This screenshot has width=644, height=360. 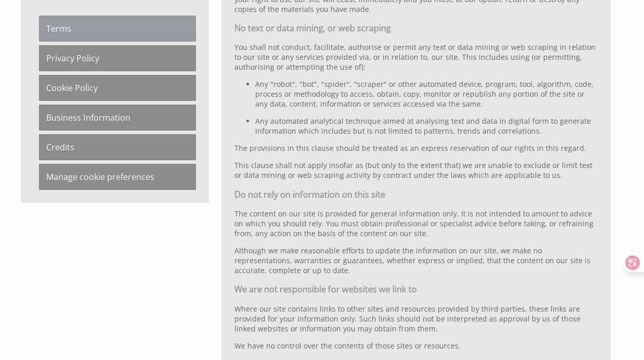 I want to click on p: Although we make reasonable efforts to update the information on our site, we make no representat..., so click(x=416, y=260).